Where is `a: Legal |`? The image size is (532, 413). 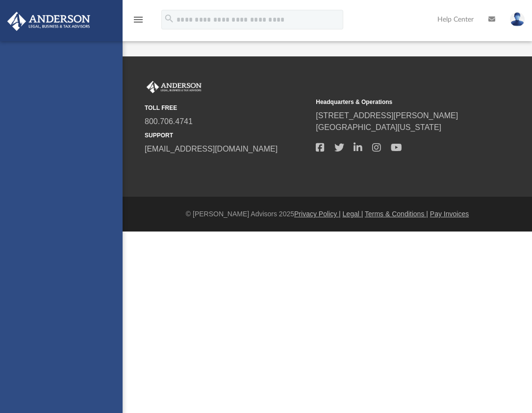
a: Legal | is located at coordinates (353, 214).